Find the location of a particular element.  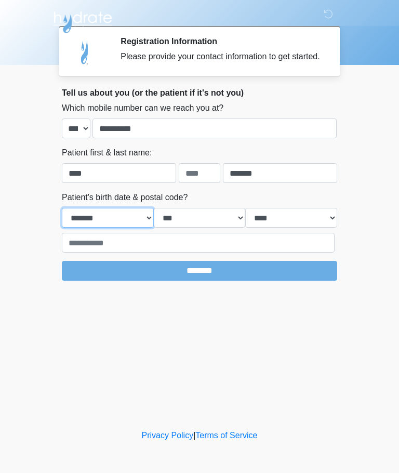

a: Privacy Policy is located at coordinates (168, 435).